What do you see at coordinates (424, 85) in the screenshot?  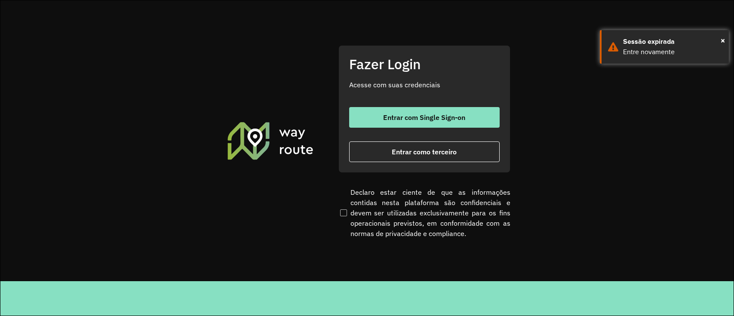 I see `p: Acesse com suas credenciais` at bounding box center [424, 85].